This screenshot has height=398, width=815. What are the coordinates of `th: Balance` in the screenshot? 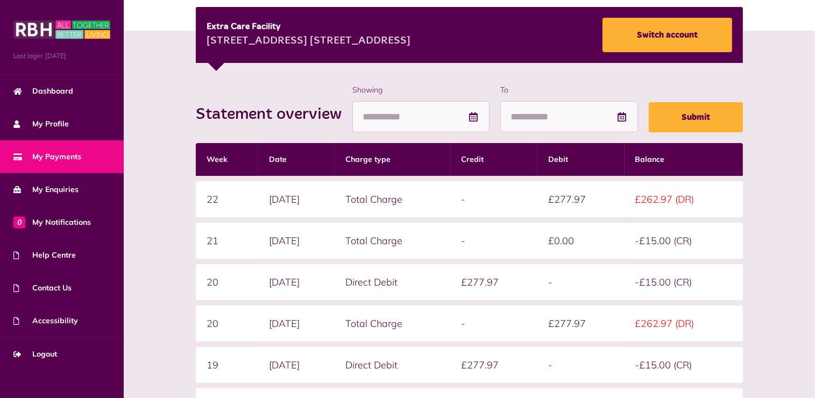 It's located at (684, 159).